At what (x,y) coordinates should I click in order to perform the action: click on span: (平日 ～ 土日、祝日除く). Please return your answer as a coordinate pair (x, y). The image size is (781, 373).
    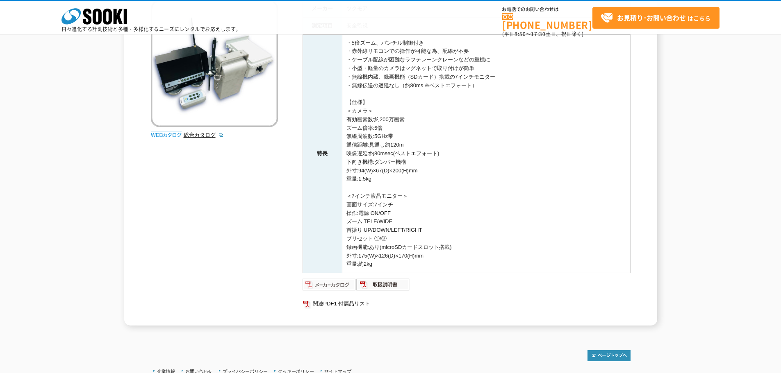
    Looking at the image, I should click on (542, 34).